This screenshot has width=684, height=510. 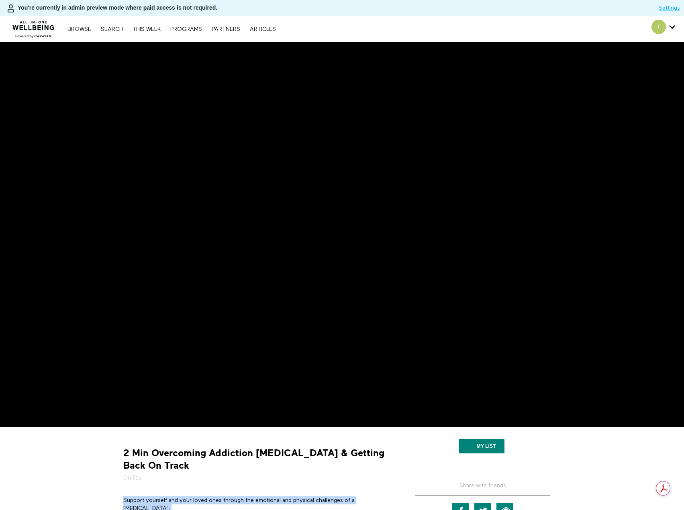 What do you see at coordinates (33, 27) in the screenshot?
I see `img: CARAVAN` at bounding box center [33, 27].